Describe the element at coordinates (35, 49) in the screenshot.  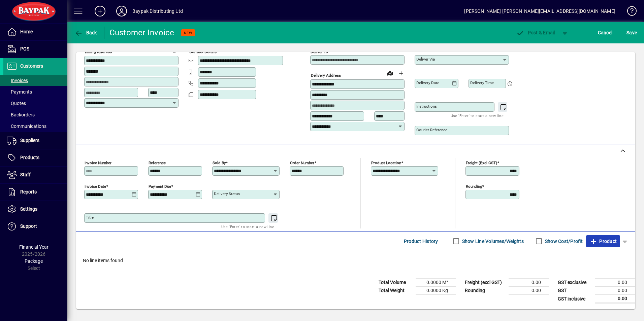
I see `a: POS` at that location.